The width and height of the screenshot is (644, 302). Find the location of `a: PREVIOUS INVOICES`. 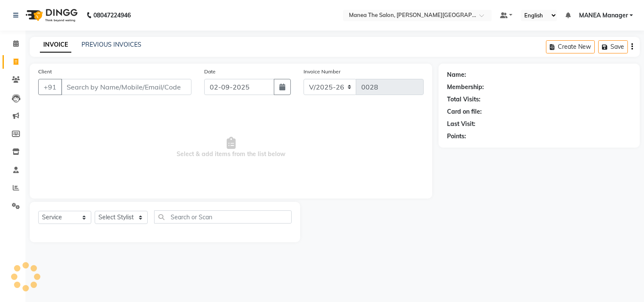

a: PREVIOUS INVOICES is located at coordinates (111, 44).